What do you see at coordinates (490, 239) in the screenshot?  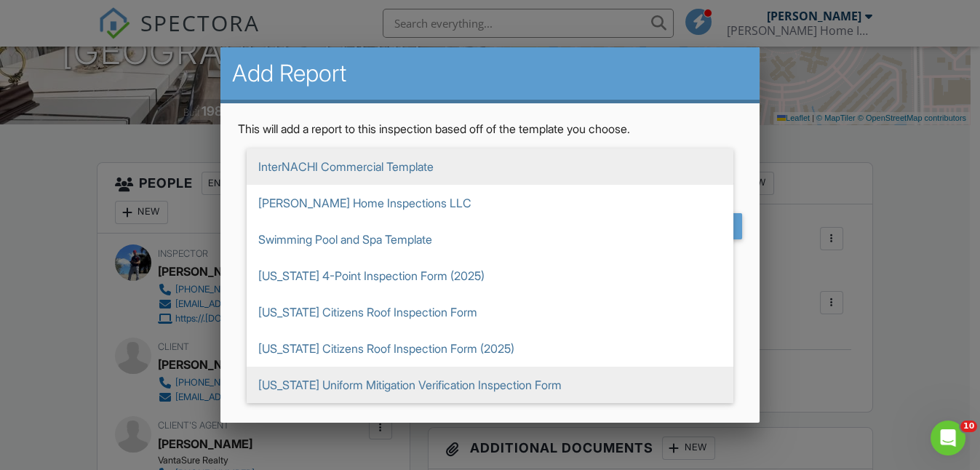 I see `span: Swimming Pool and Spa Template` at bounding box center [490, 239].